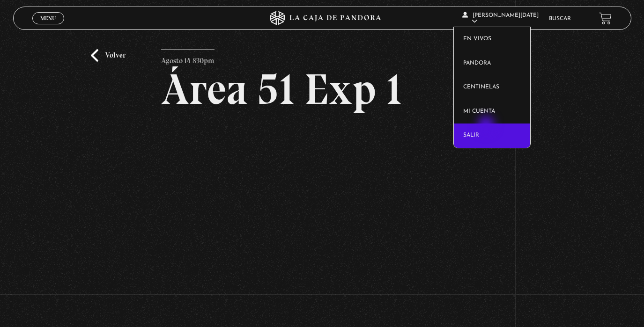 This screenshot has height=327, width=644. What do you see at coordinates (48, 26) in the screenshot?
I see `span: Cerrar` at bounding box center [48, 26].